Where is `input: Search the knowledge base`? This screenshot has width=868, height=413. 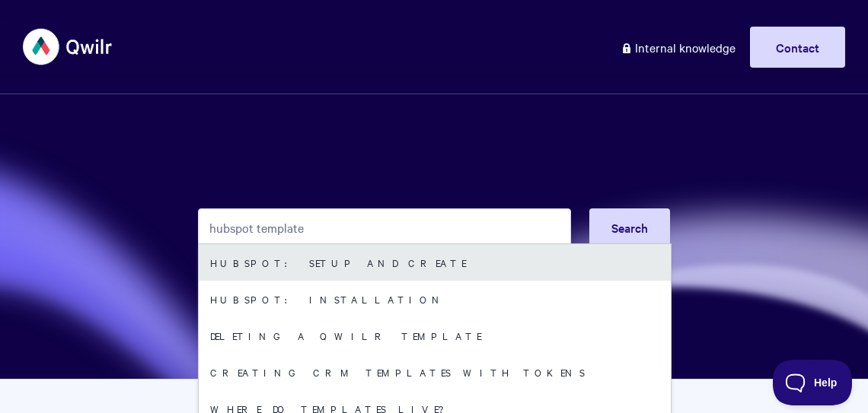 input: Search the knowledge base is located at coordinates (384, 228).